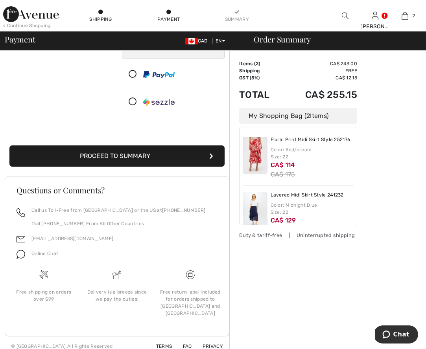  What do you see at coordinates (198, 41) in the screenshot?
I see `span: CAD` at bounding box center [198, 41].